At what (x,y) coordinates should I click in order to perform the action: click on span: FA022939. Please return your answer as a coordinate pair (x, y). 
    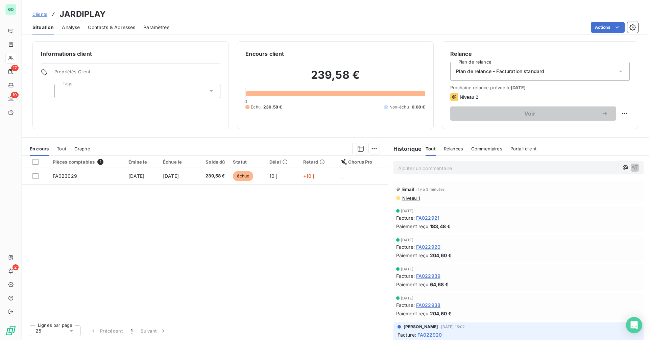
    Looking at the image, I should click on (429, 276).